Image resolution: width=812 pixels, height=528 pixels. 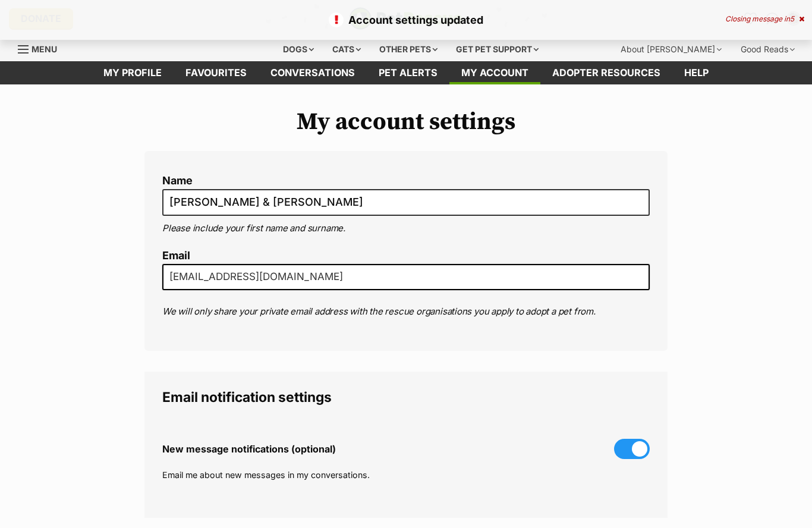 I want to click on div: Good Reads, so click(x=768, y=50).